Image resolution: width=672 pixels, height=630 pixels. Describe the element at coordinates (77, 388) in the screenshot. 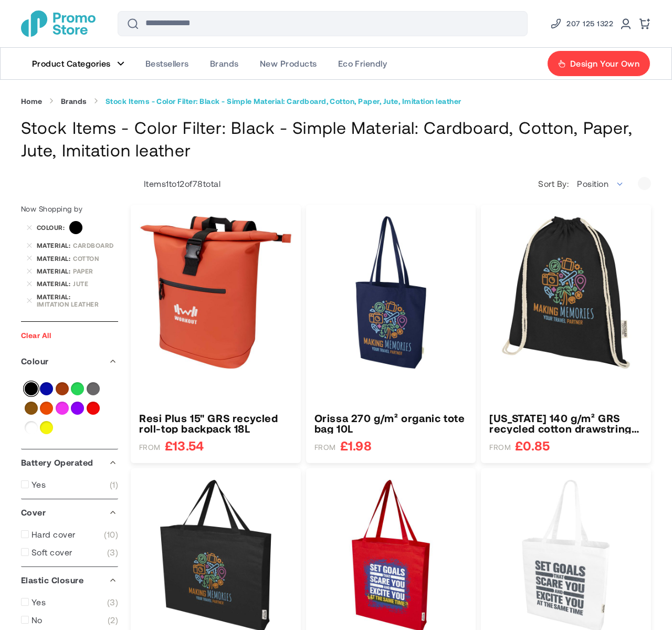

I see `a: Green` at that location.